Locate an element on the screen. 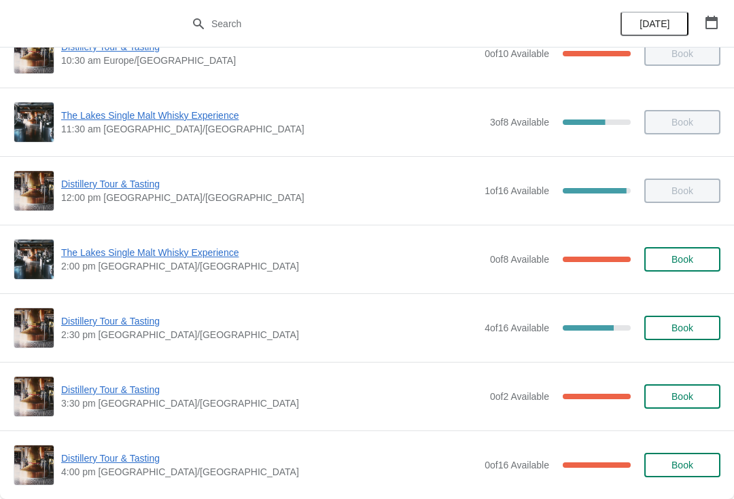 This screenshot has height=499, width=734. input: Search is located at coordinates (380, 24).